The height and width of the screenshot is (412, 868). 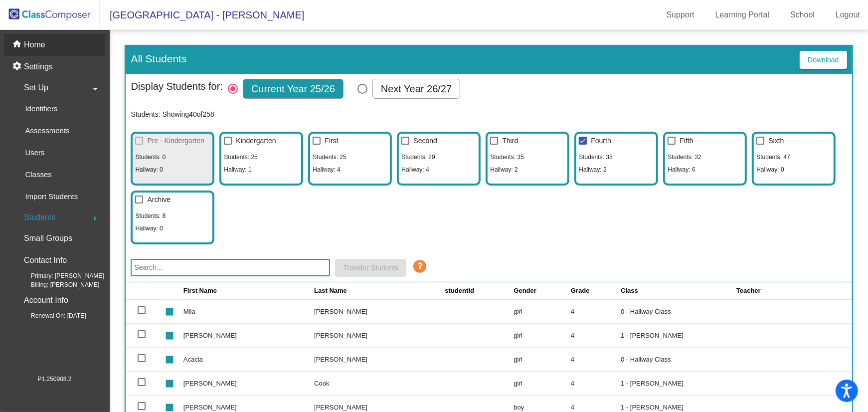 What do you see at coordinates (150, 157) in the screenshot?
I see `span: Students: 0` at bounding box center [150, 157].